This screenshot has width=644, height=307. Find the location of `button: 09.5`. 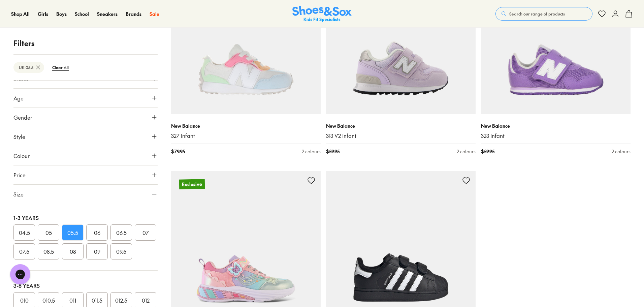

button: 09.5 is located at coordinates (121, 251).